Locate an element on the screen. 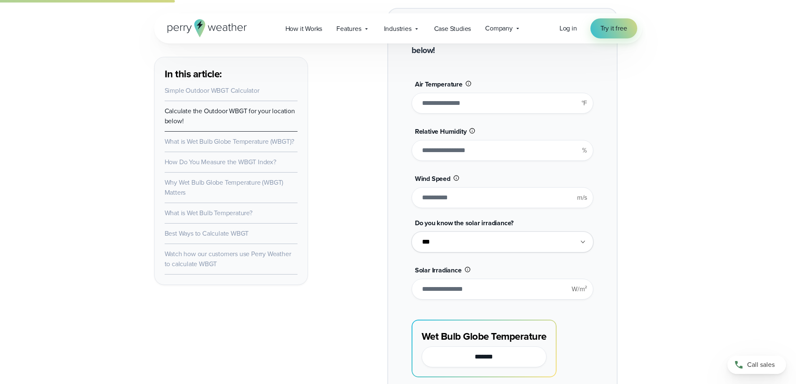 This screenshot has height=384, width=796. a: Simple Outdoor WBGT Calculator is located at coordinates (212, 90).